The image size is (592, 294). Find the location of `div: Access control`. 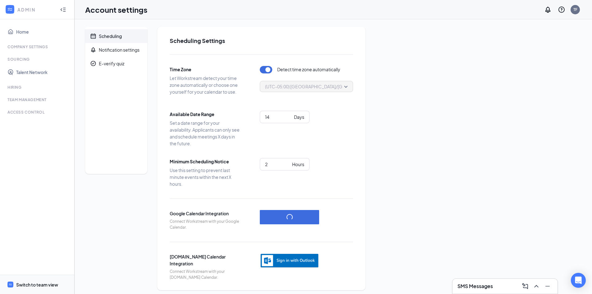

div: Access control is located at coordinates (38, 112).